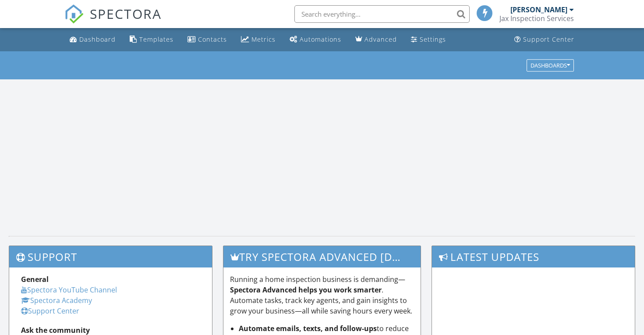 This screenshot has width=644, height=335. I want to click on button: Dashboards, so click(551, 65).